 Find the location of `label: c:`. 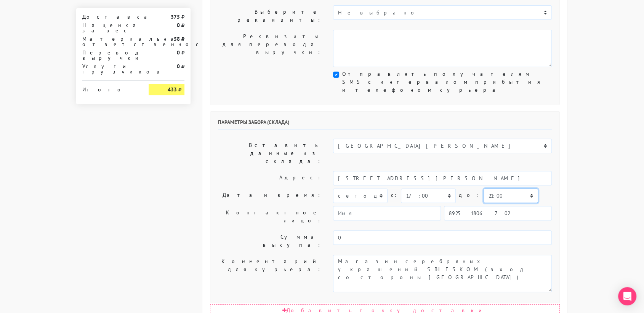

label: c: is located at coordinates (394, 195).